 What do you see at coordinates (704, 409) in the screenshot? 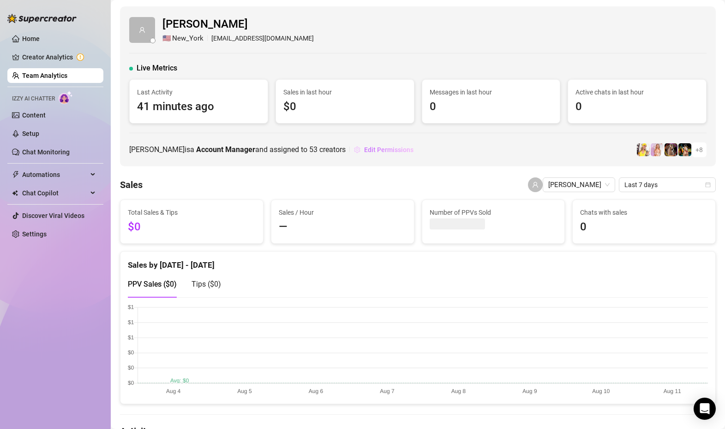
I see `div: Open Intercom Messenger` at bounding box center [704, 409].